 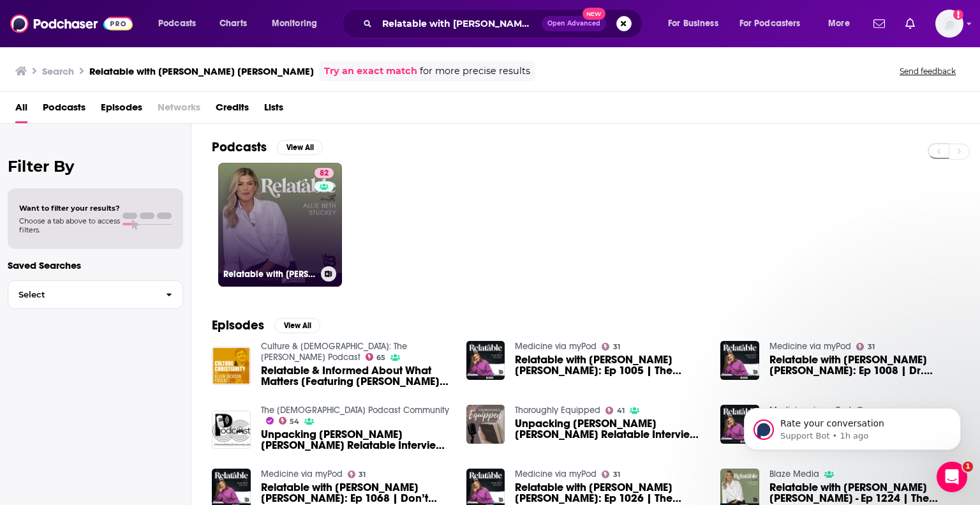 What do you see at coordinates (267, 147) in the screenshot?
I see `a: PodcastsView All` at bounding box center [267, 147].